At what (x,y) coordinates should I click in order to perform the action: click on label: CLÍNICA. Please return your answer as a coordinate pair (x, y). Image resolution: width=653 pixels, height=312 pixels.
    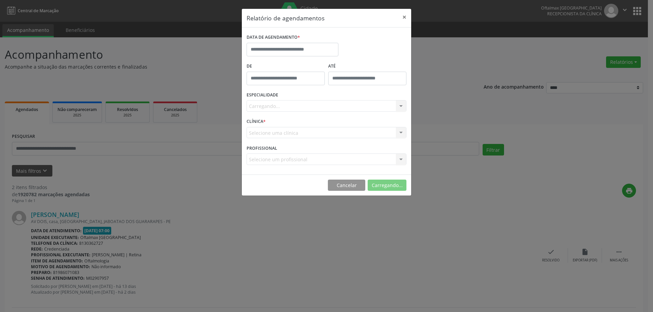
    Looking at the image, I should click on (256, 122).